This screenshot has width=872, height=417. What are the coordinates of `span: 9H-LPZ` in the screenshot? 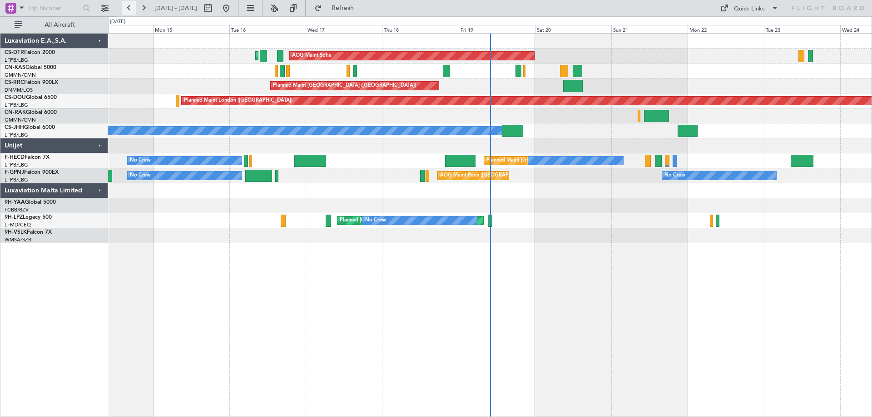 It's located at (14, 218).